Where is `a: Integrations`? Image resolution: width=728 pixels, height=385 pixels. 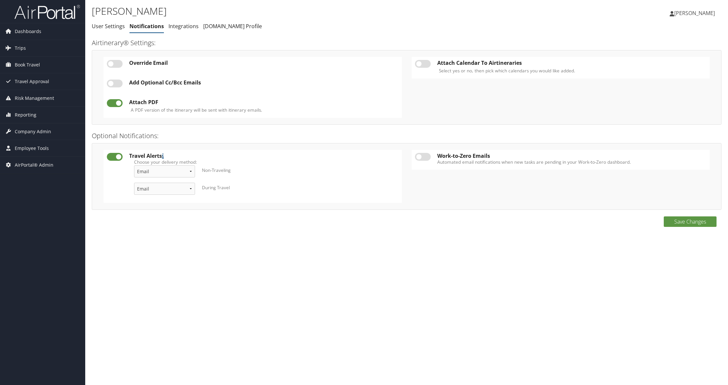
a: Integrations is located at coordinates (183, 26).